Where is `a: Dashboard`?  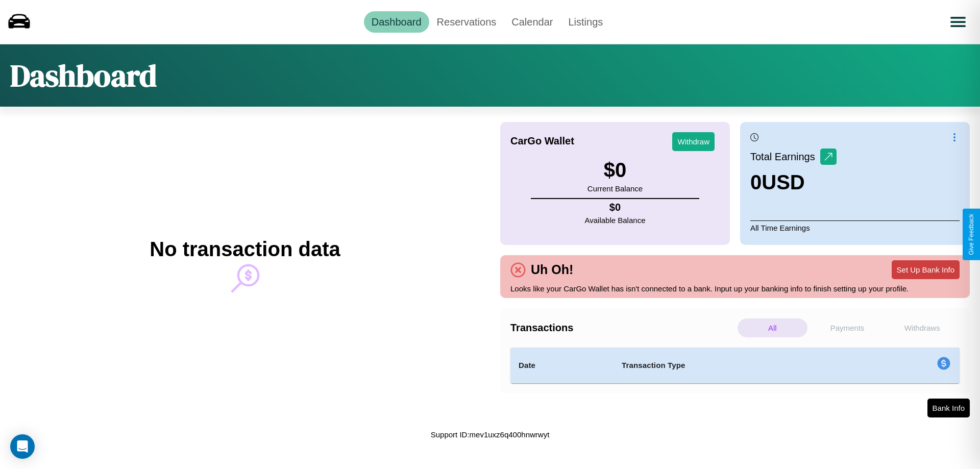
a: Dashboard is located at coordinates (397, 22).